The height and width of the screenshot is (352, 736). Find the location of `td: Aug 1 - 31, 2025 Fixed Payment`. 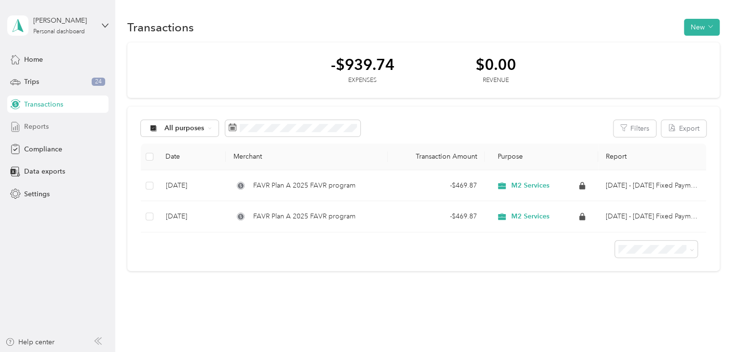

td: Aug 1 - 31, 2025 Fixed Payment is located at coordinates (652, 186).